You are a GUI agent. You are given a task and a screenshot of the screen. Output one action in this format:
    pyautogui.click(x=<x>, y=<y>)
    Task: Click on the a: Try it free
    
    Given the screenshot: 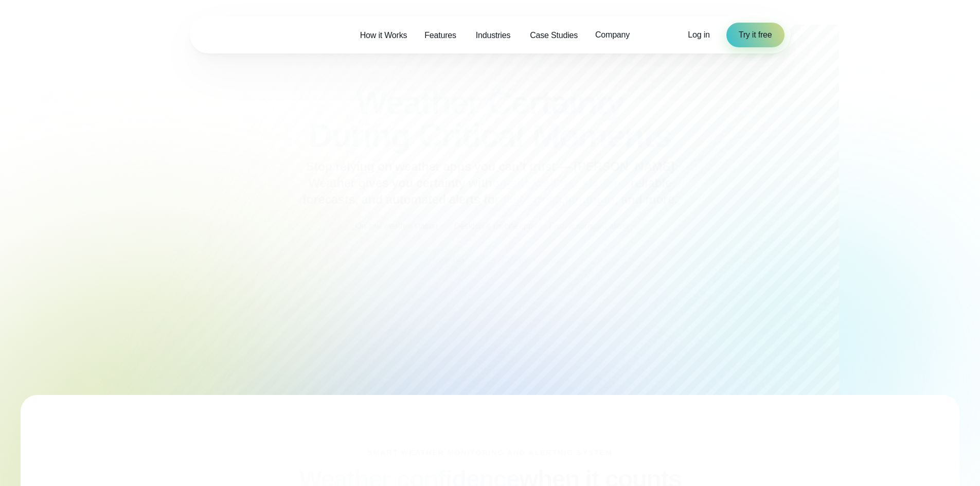 What is the action you would take?
    pyautogui.click(x=755, y=35)
    